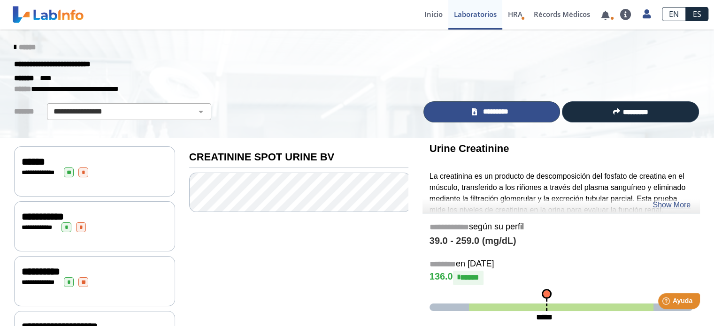  Describe the element at coordinates (697, 14) in the screenshot. I see `a: ES` at that location.